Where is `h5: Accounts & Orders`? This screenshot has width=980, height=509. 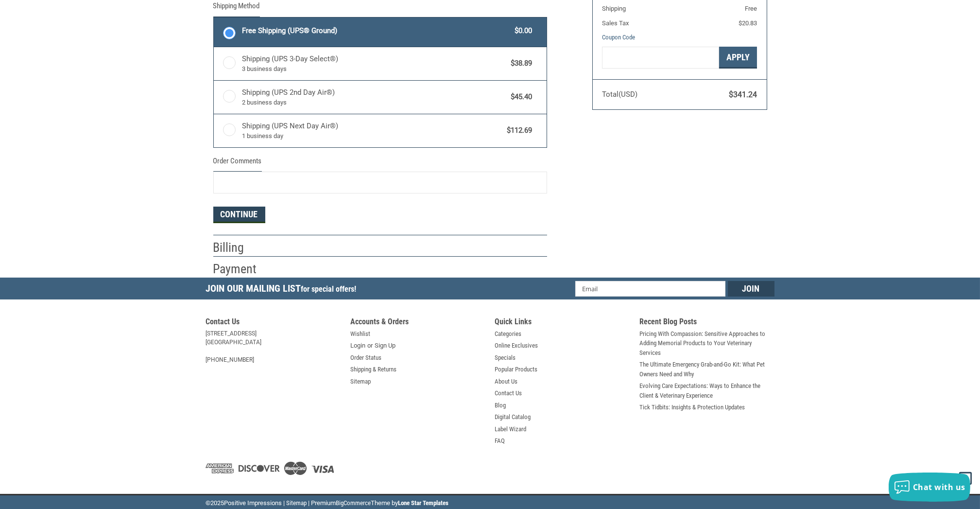 h5: Accounts & Orders is located at coordinates (418, 322).